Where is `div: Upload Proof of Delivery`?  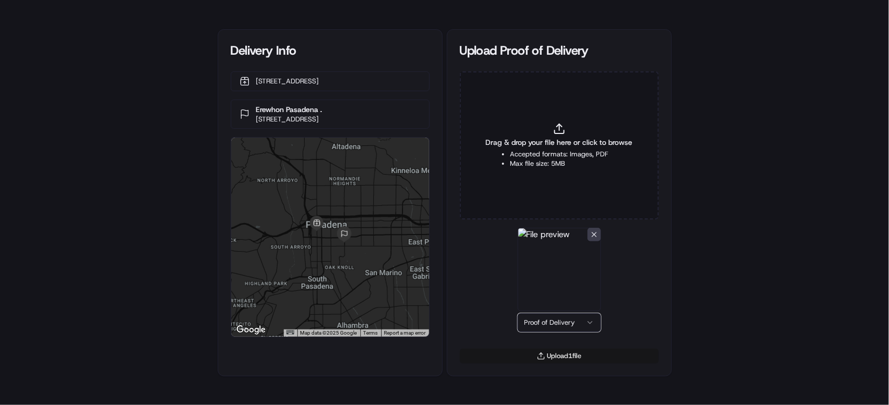 div: Upload Proof of Delivery is located at coordinates (559, 51).